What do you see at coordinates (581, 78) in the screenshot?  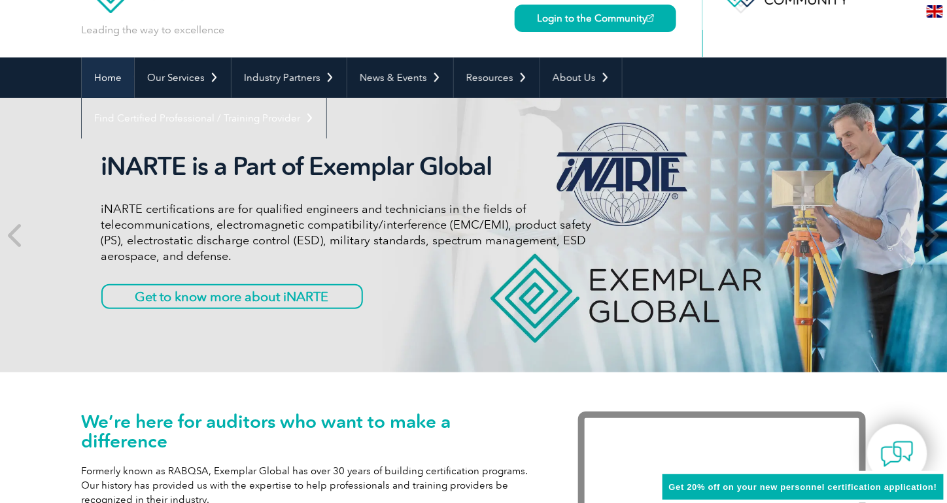 I see `a: About Us` at bounding box center [581, 78].